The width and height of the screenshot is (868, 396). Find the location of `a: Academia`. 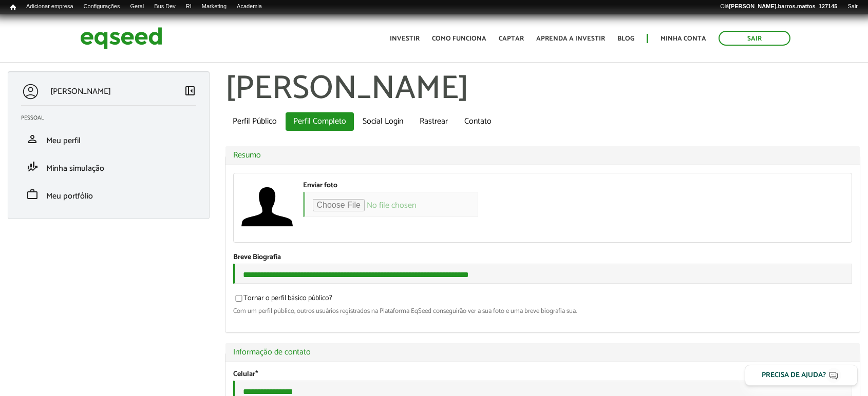

a: Academia is located at coordinates (249, 7).